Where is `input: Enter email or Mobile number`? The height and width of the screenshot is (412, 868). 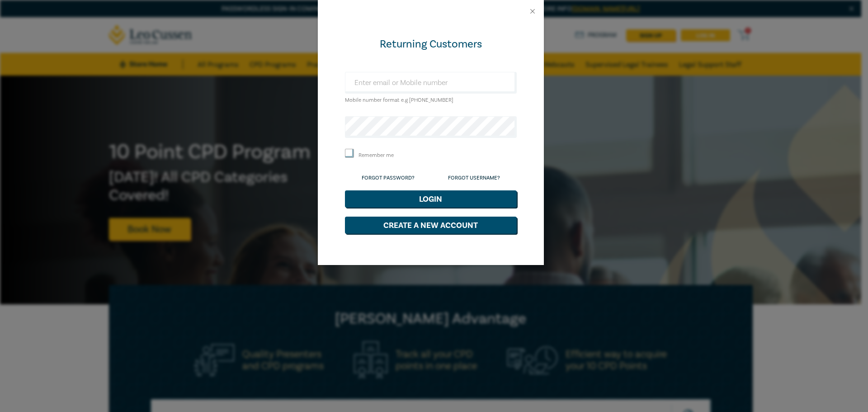
input: Enter email or Mobile number is located at coordinates (431, 83).